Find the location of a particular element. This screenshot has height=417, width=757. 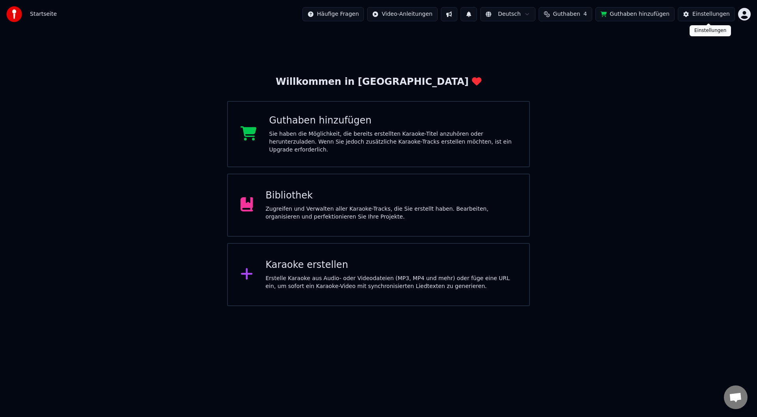

span: Startseite is located at coordinates (43, 14).